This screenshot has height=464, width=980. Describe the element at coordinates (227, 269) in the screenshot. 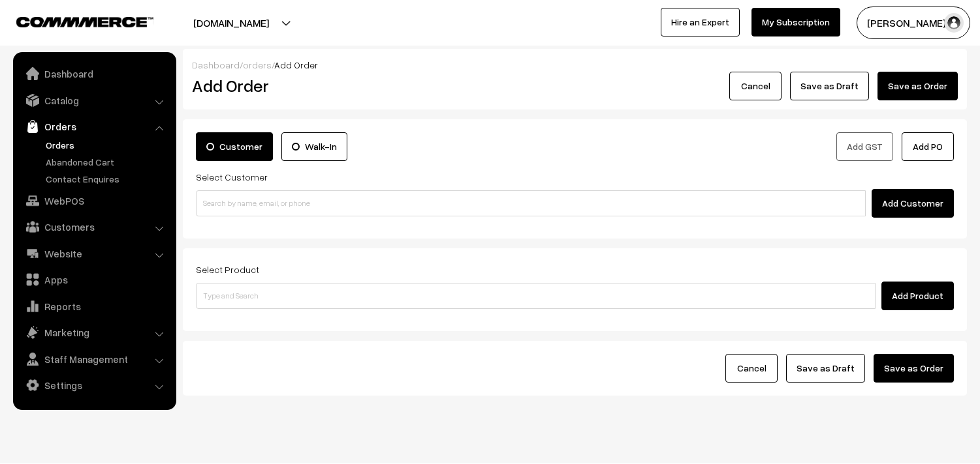

I see `label: Select Product` at that location.